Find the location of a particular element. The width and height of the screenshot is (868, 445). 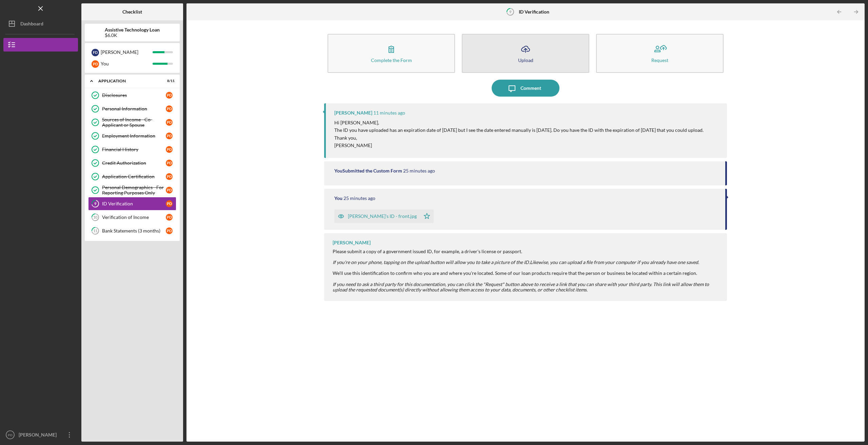

div: Comment is located at coordinates (531, 88).